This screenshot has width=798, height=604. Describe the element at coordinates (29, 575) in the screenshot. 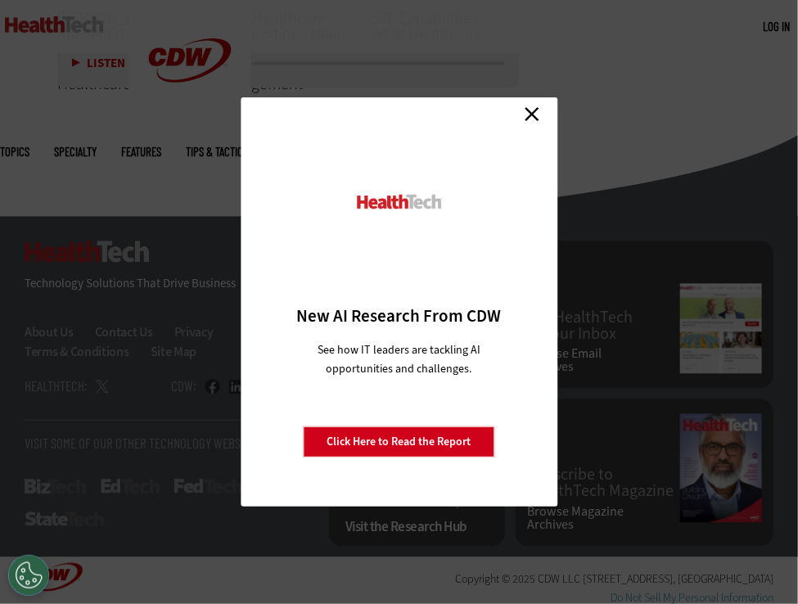

I see `button: Open Preferences` at that location.